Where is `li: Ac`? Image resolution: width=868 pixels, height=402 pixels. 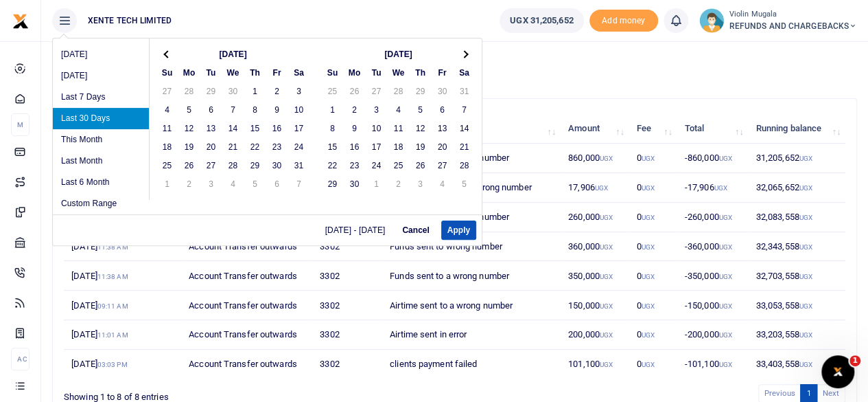
li: Ac is located at coordinates (20, 359).